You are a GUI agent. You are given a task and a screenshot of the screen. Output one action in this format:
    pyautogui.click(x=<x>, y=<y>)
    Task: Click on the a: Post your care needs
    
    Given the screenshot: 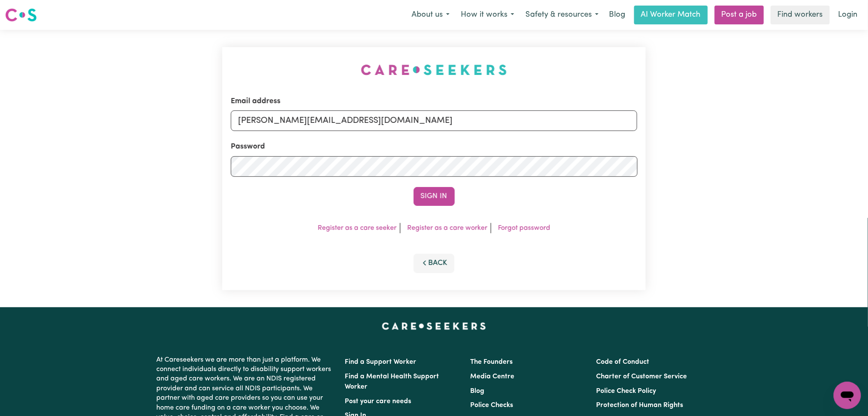 What is the action you would take?
    pyautogui.click(x=378, y=402)
    